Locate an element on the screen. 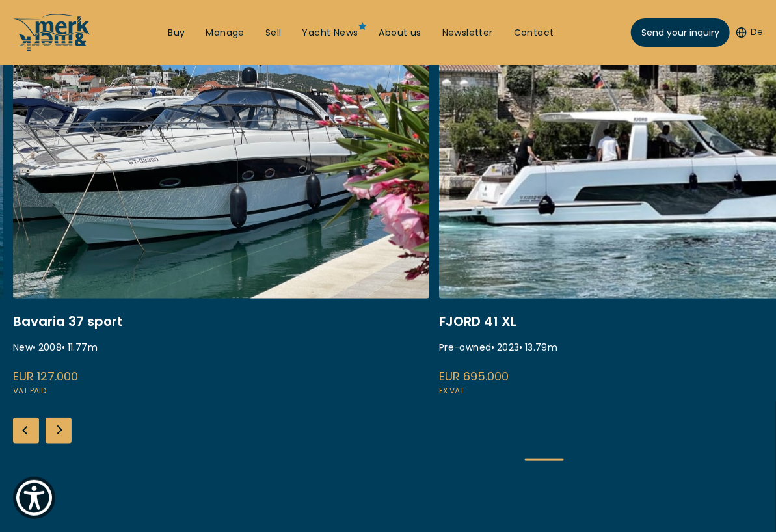 Image resolution: width=776 pixels, height=532 pixels. a: Send your inquiry is located at coordinates (681, 32).